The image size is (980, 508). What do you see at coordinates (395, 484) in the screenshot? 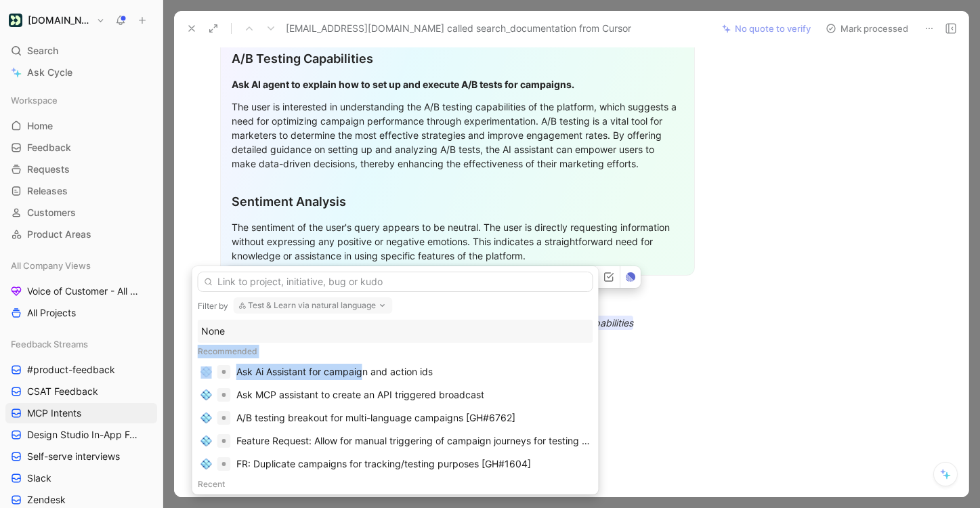
I see `div: Recent` at bounding box center [395, 484].